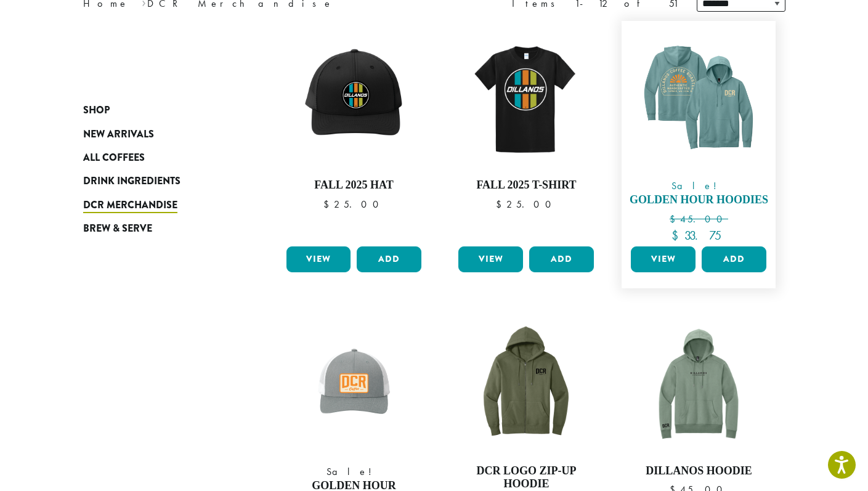 This screenshot has height=491, width=868. What do you see at coordinates (526, 98) in the screenshot?
I see `img: DCR-Retro-Three-Strip-Circle-Tee-Fall-WEB-scaled.jpg` at bounding box center [526, 98].